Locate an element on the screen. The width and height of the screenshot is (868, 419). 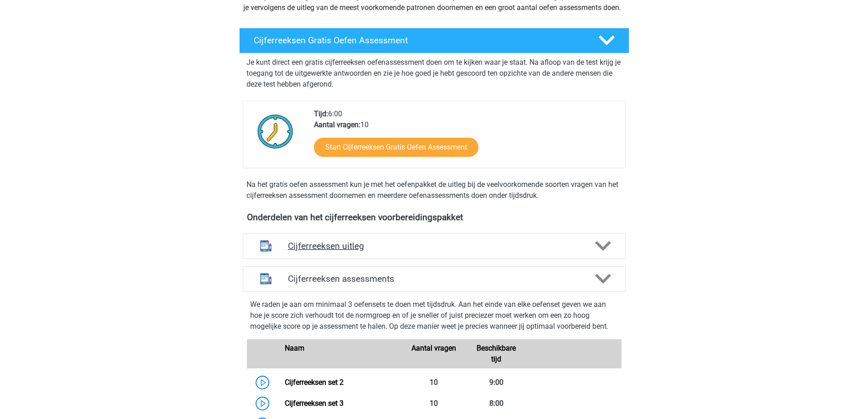
b: Aantal vragen: is located at coordinates (337, 125).